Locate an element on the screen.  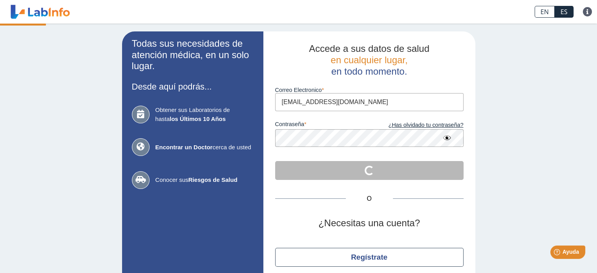
button: Regístrate is located at coordinates (369, 257).